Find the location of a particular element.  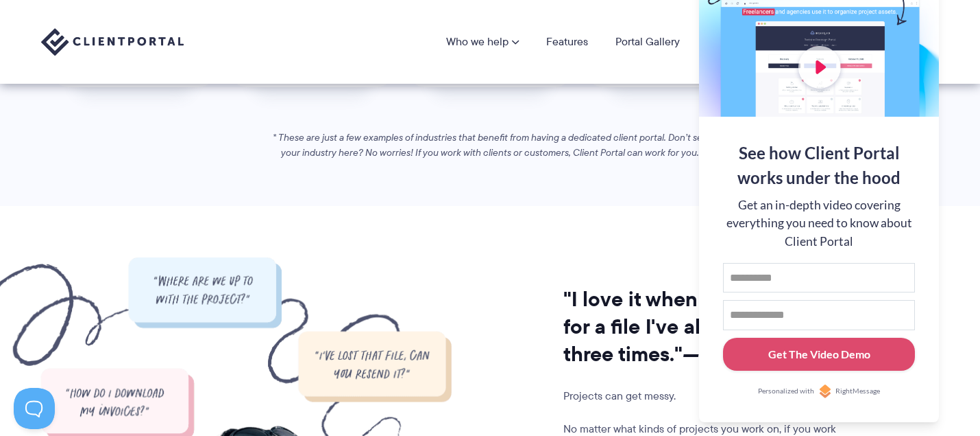

div: Get The Video Demo is located at coordinates (819, 354).